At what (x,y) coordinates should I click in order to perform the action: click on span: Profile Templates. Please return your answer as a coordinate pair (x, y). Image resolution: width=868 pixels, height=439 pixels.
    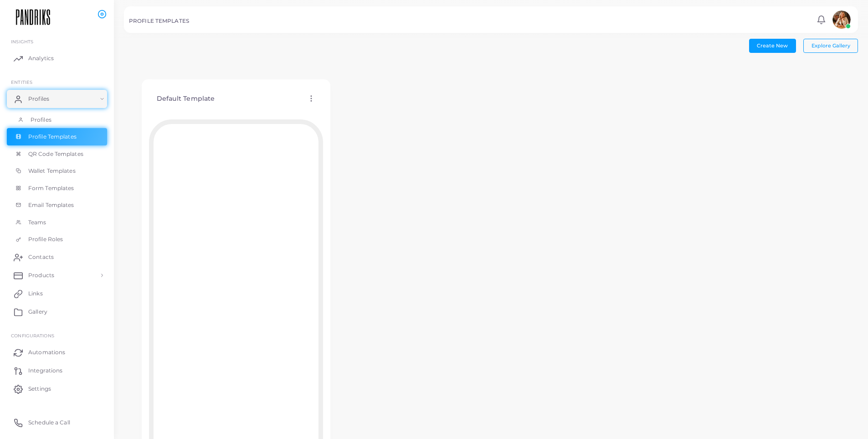
    Looking at the image, I should click on (52, 137).